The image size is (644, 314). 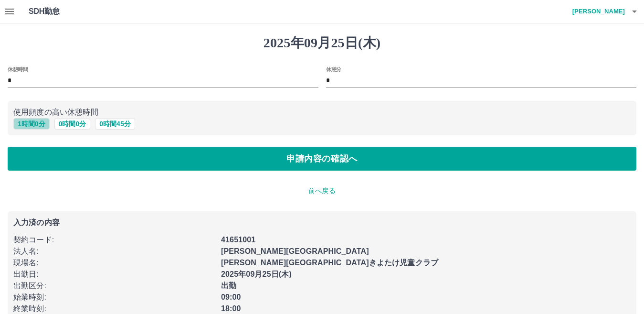 I want to click on label: 休憩分, so click(x=334, y=69).